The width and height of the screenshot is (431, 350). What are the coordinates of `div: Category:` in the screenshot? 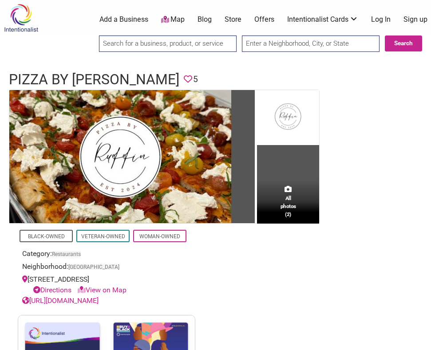 It's located at (107, 255).